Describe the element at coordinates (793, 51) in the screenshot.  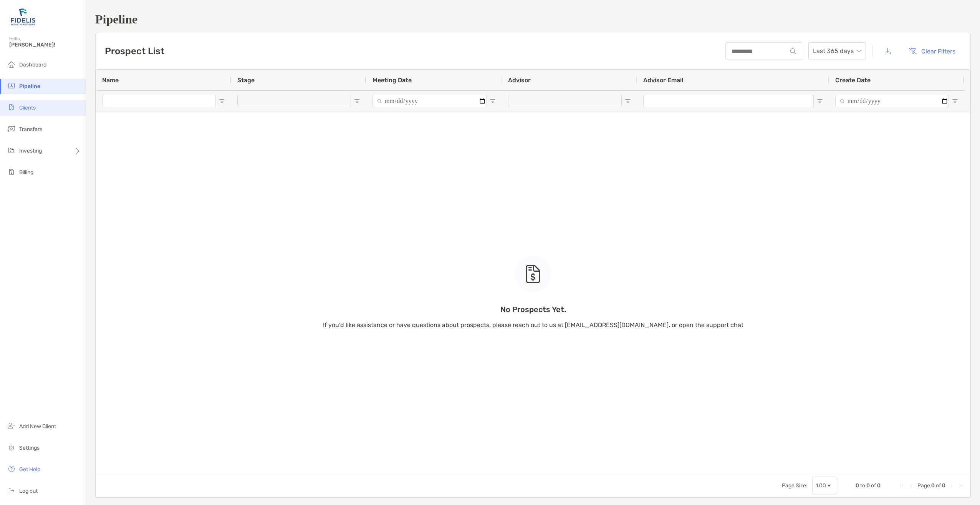
I see `img: input icon` at that location.